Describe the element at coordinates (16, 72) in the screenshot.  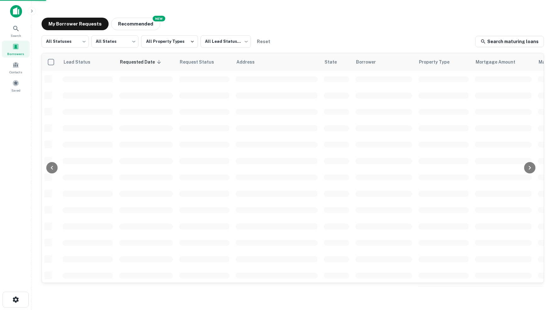
I see `span: Contacts` at that location.